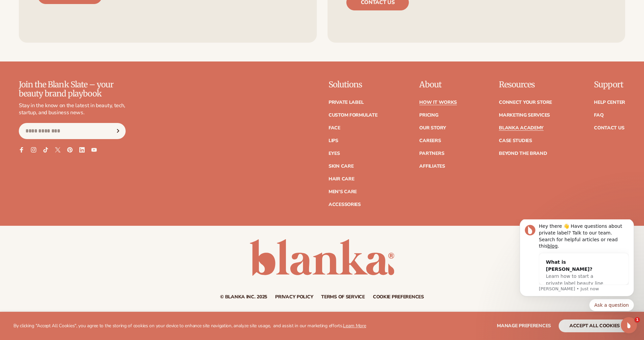 This screenshot has width=644, height=340. Describe the element at coordinates (523, 326) in the screenshot. I see `button: Manage preferences` at that location.